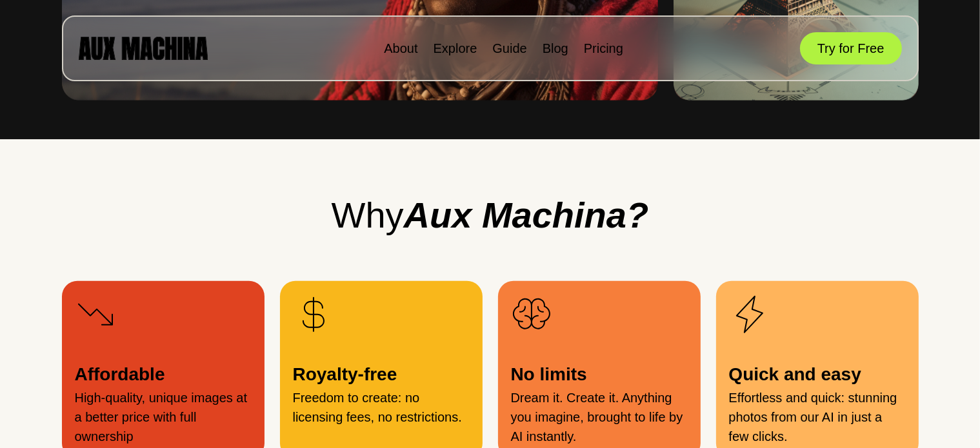 This screenshot has width=980, height=448. Describe the element at coordinates (509, 49) in the screenshot. I see `a: Guide` at that location.